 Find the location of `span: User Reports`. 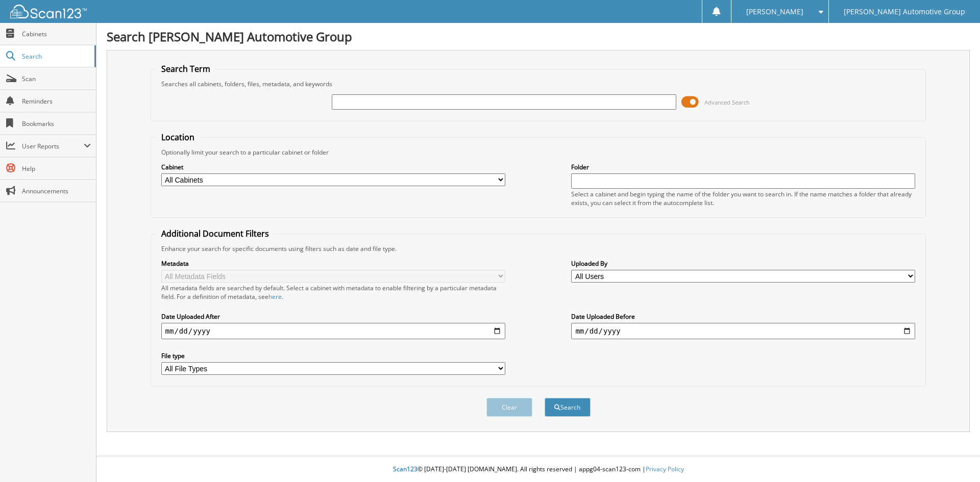

span: User Reports is located at coordinates (52, 146).